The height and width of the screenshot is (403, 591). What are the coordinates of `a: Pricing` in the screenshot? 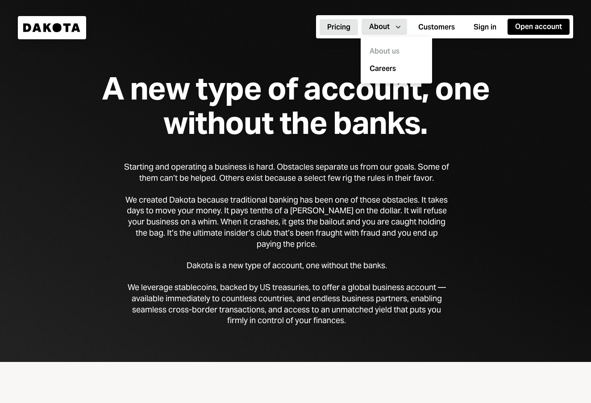 It's located at (339, 27).